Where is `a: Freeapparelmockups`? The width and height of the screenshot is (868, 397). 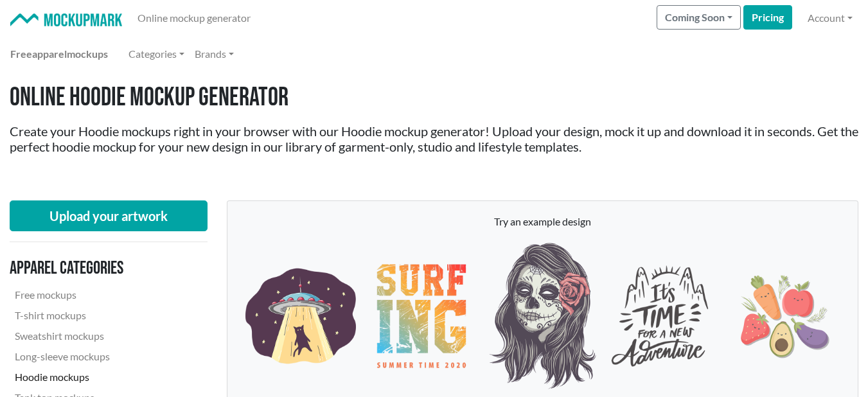
a: Freeapparelmockups is located at coordinates (59, 54).